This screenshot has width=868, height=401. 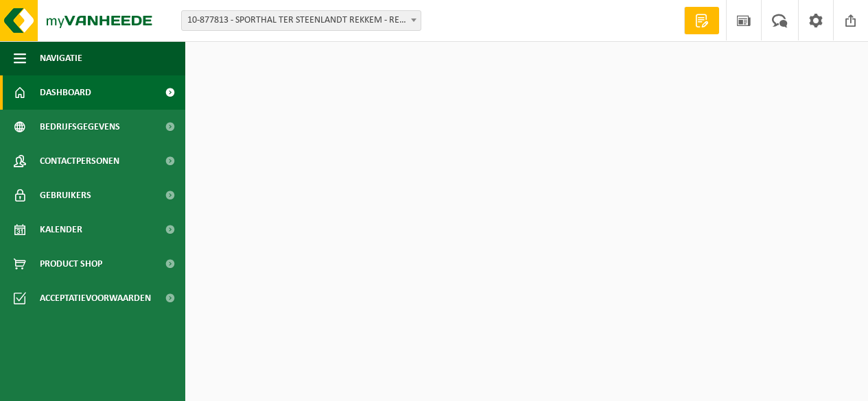 What do you see at coordinates (61, 58) in the screenshot?
I see `span: Navigatie` at bounding box center [61, 58].